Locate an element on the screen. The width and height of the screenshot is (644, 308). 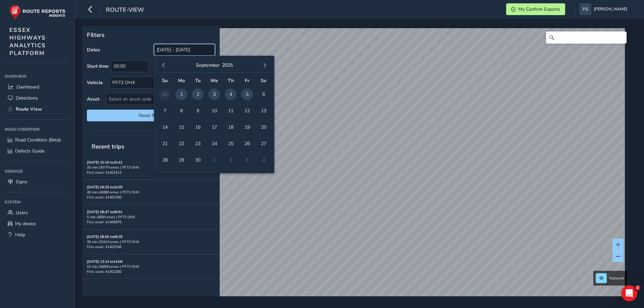
span: 9 is located at coordinates (198, 110).